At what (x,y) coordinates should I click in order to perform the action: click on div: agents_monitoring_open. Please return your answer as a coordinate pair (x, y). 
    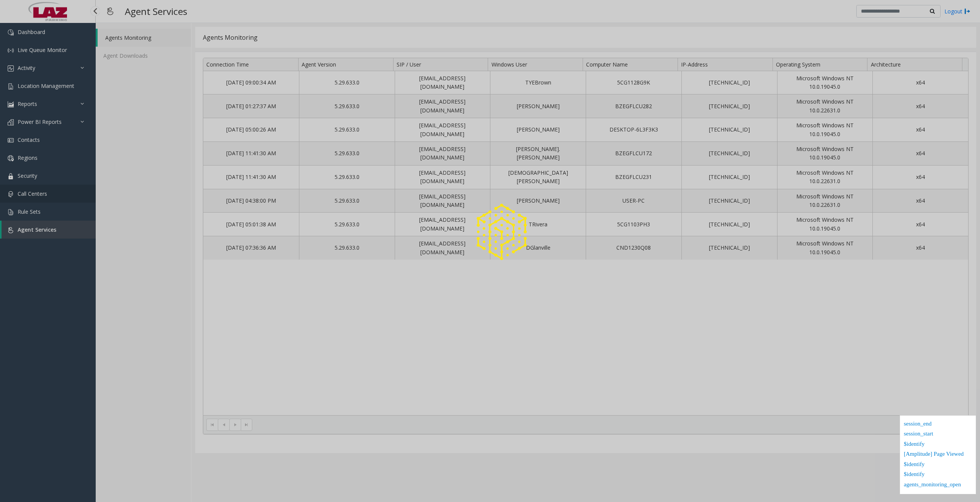
    Looking at the image, I should click on (938, 485).